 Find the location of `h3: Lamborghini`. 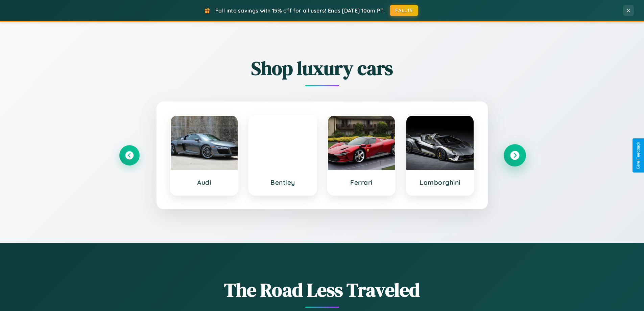

h3: Lamborghini is located at coordinates (440, 183).